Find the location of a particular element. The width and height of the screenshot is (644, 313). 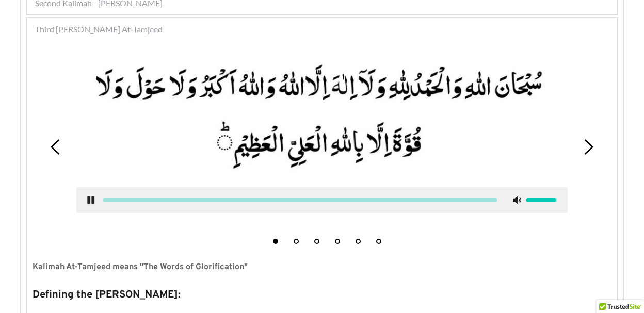

button: 3 of 6 is located at coordinates (317, 241).